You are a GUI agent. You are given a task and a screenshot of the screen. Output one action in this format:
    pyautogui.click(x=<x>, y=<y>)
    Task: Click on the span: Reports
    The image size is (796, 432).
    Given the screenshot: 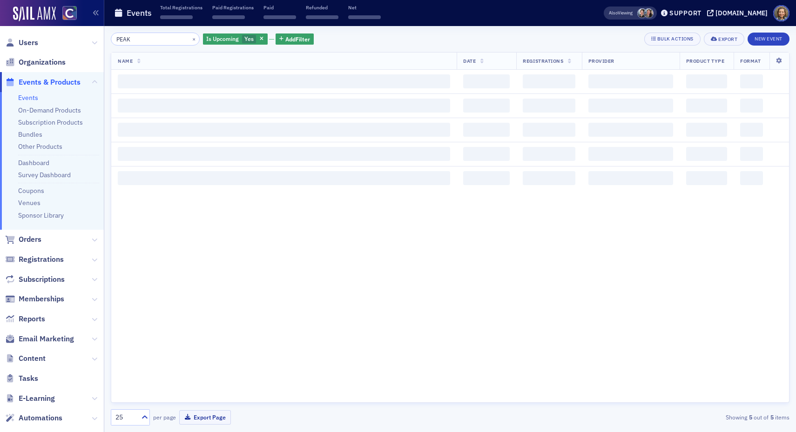 What is the action you would take?
    pyautogui.click(x=32, y=319)
    